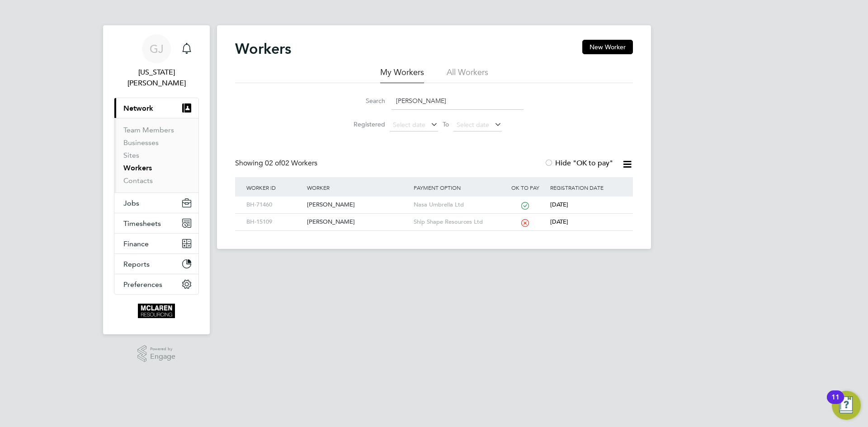 Image resolution: width=868 pixels, height=427 pixels. I want to click on a: Businesses, so click(141, 142).